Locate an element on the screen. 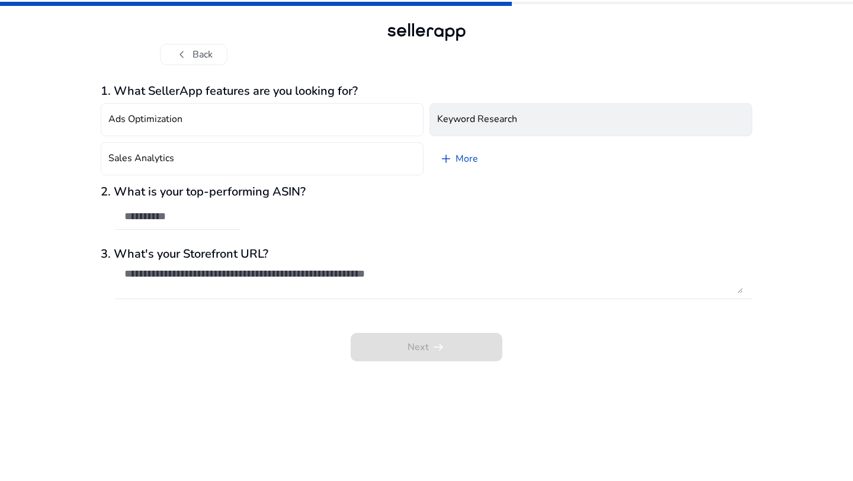  h4: Ads Optimization is located at coordinates (145, 119).